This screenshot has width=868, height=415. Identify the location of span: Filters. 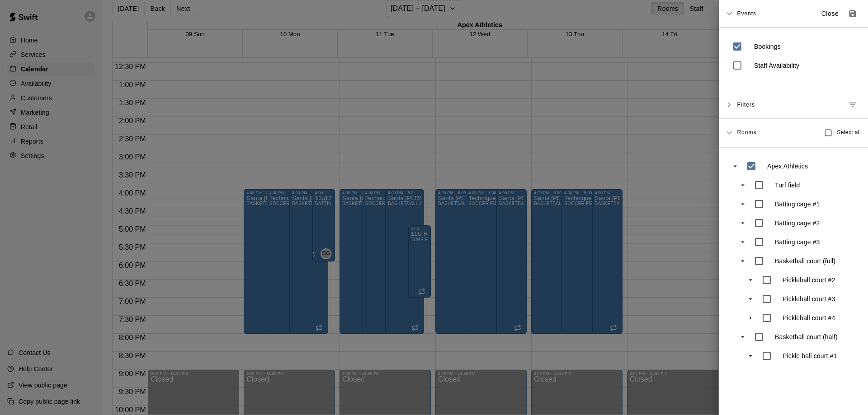
(746, 105).